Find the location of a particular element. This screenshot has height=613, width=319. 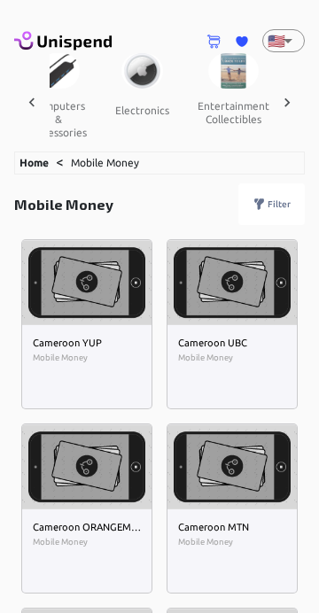

p: Filter is located at coordinates (279, 204).